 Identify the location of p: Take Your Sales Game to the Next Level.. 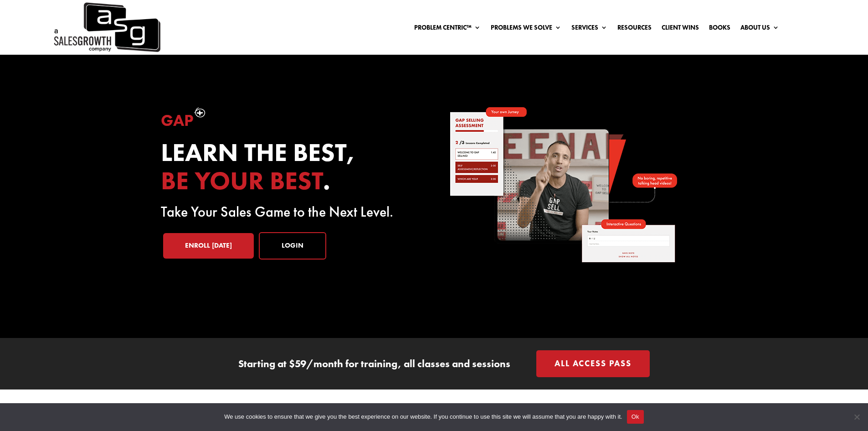
(290, 212).